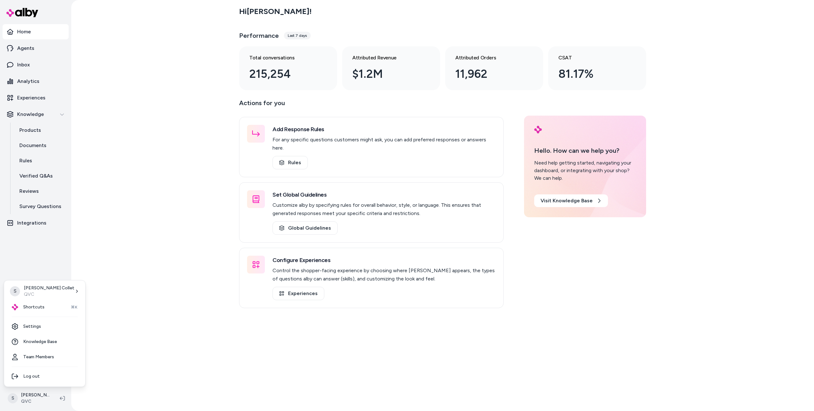  Describe the element at coordinates (74, 307) in the screenshot. I see `span: ⌘K` at that location.